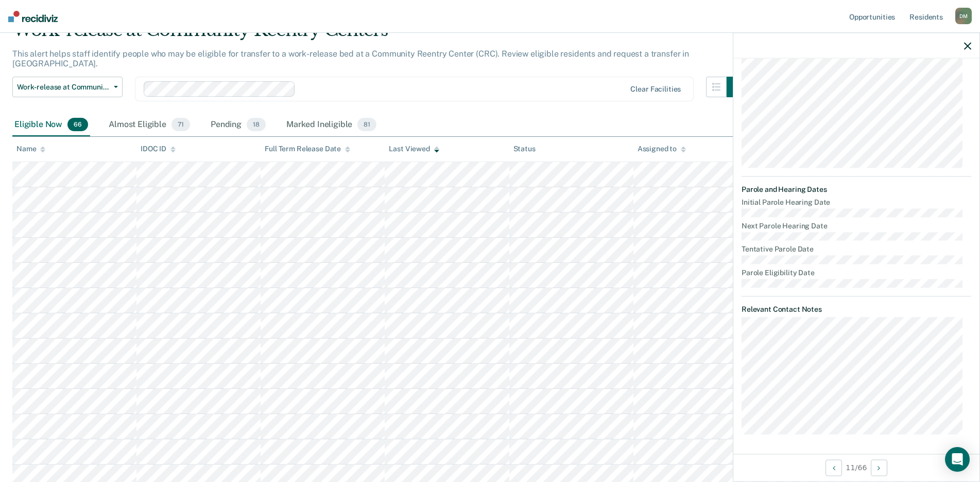 The image size is (980, 482). Describe the element at coordinates (957, 459) in the screenshot. I see `div: Open Intercom Messenger` at that location.